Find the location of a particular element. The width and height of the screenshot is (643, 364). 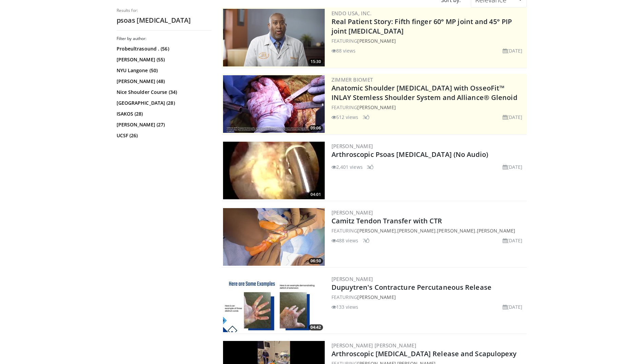

span: 04:01 is located at coordinates (315, 194).